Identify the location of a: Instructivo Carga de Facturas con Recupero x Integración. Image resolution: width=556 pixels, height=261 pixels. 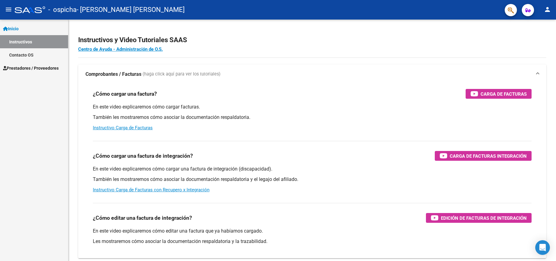
(151, 190).